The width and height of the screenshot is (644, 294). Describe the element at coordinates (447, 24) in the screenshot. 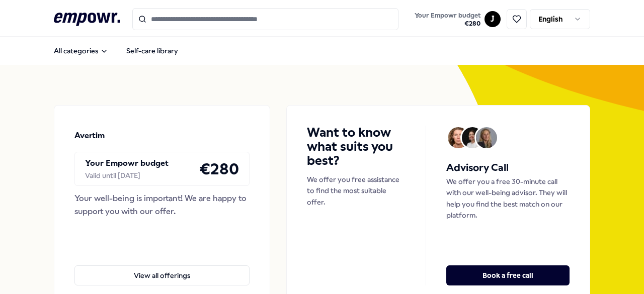

I see `span: € 280` at that location.